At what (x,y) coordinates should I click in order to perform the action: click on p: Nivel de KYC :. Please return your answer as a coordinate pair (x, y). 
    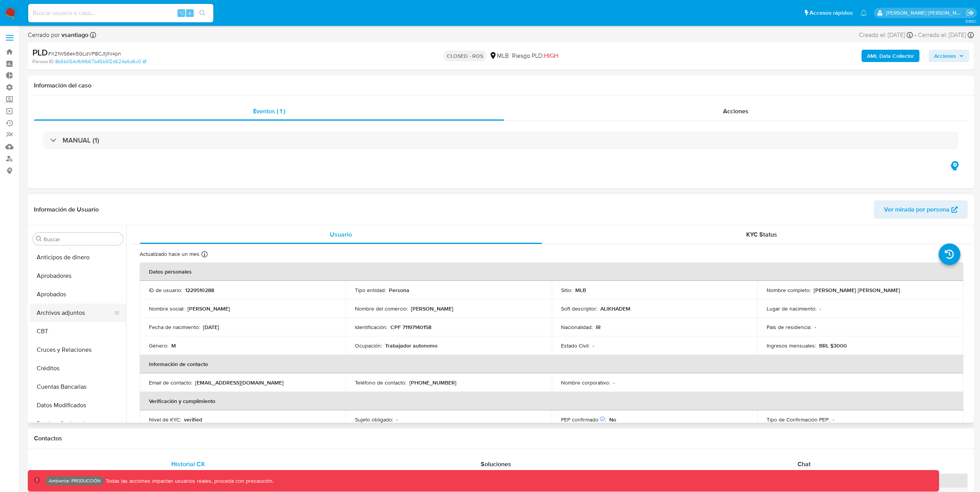
    Looking at the image, I should click on (165, 420).